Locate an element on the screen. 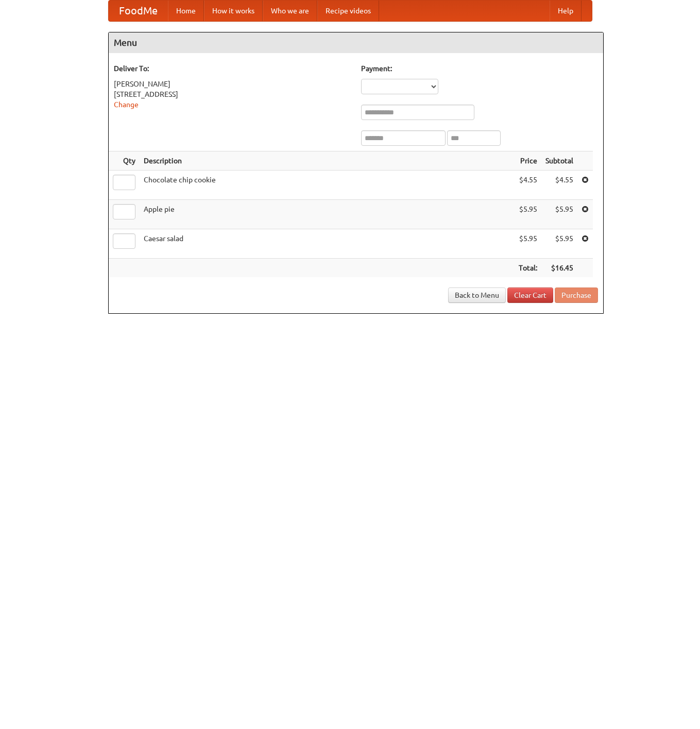  a: Help is located at coordinates (565, 10).